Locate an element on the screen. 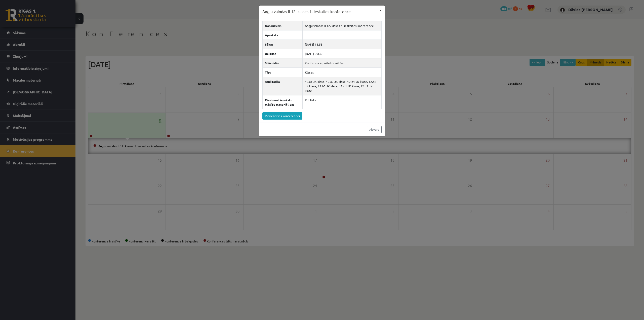 The image size is (644, 320). h3: Angļu valodas II 12. klases 1. ieskaites konference is located at coordinates (307, 12).